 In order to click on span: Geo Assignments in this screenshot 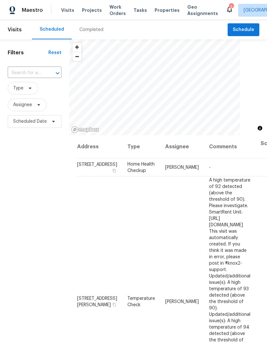, I will do `click(203, 10)`.